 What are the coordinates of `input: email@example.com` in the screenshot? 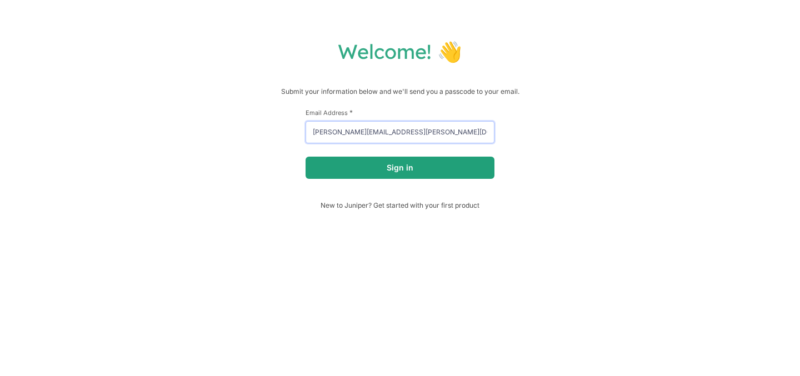 It's located at (400, 132).